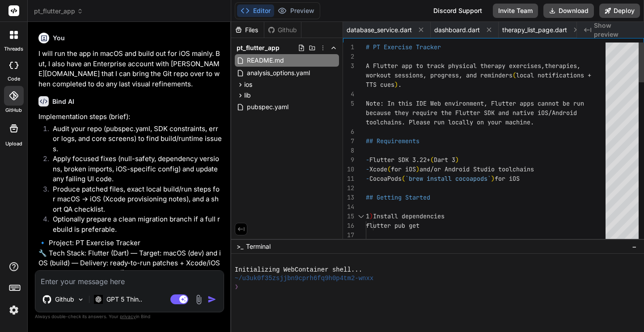 This screenshot has height=332, width=644. What do you see at coordinates (130, 263) in the screenshot?
I see `p: 🔹 Project: PT Exercise Tracker 🔧 Tech Stack: Flutter (Dart) — Target: macOS (dev) and iOS (build)...` at bounding box center [130, 263].